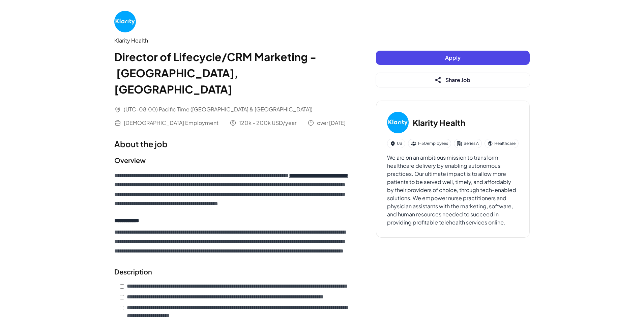 The image size is (644, 319). What do you see at coordinates (439, 122) in the screenshot?
I see `h3: Klarity Health` at bounding box center [439, 122].